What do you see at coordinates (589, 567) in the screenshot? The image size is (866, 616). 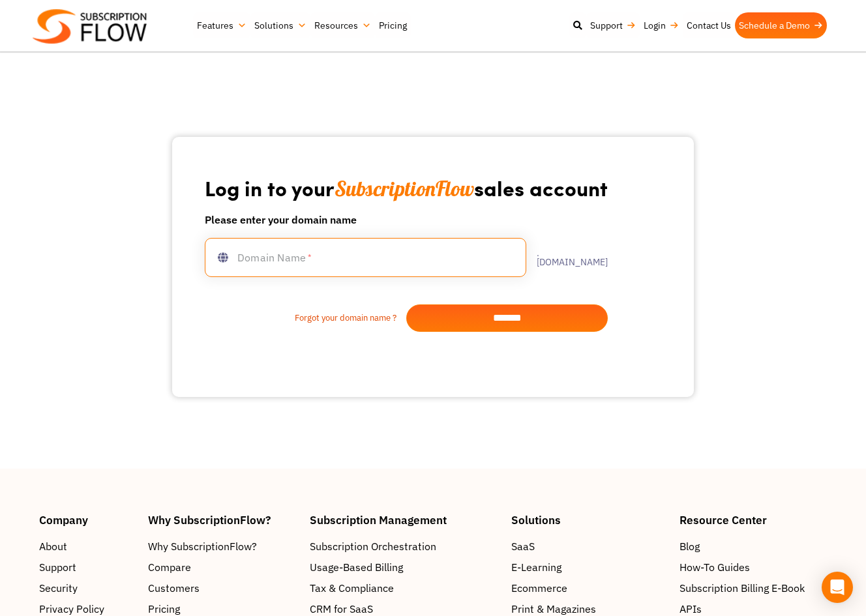 I see `a: E-Learning` at bounding box center [589, 567].